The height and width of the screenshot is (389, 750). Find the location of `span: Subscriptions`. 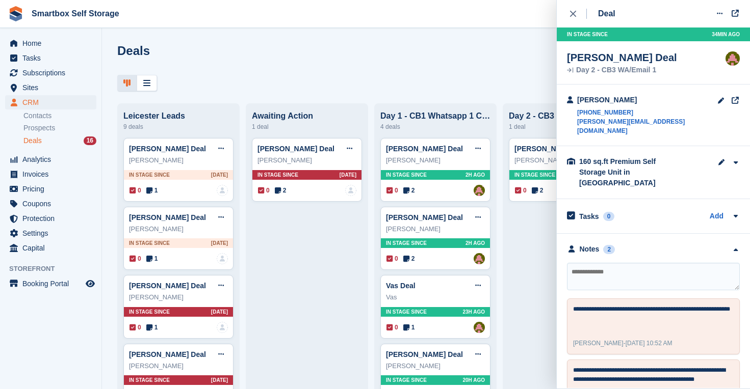

span: Subscriptions is located at coordinates (53, 73).